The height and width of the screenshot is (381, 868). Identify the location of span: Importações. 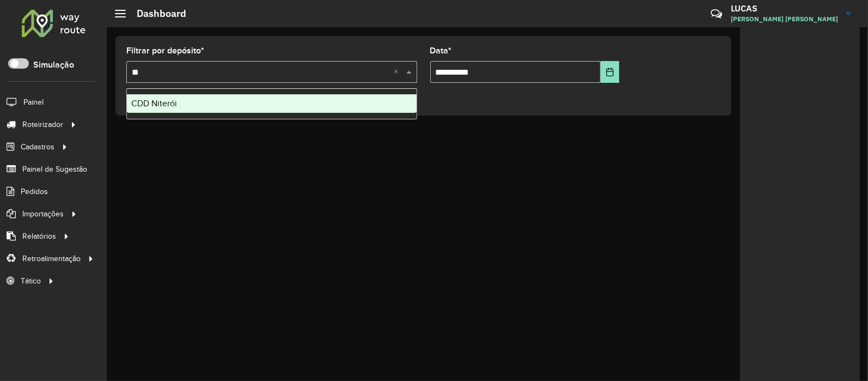
(43, 214).